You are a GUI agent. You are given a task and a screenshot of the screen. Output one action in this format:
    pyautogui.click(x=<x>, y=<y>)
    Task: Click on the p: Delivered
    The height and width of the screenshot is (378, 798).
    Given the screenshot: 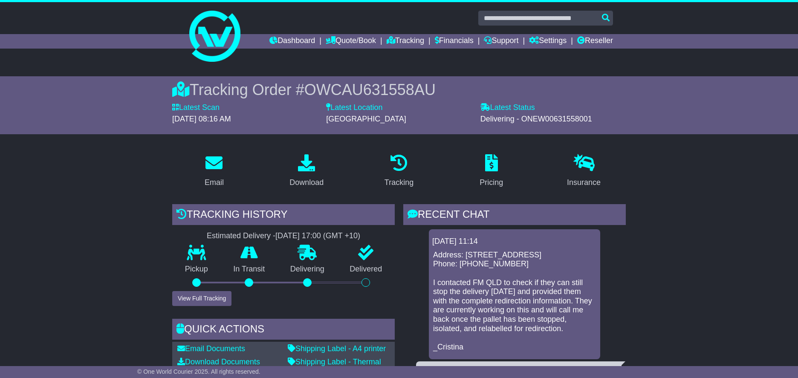 What is the action you would take?
    pyautogui.click(x=366, y=269)
    